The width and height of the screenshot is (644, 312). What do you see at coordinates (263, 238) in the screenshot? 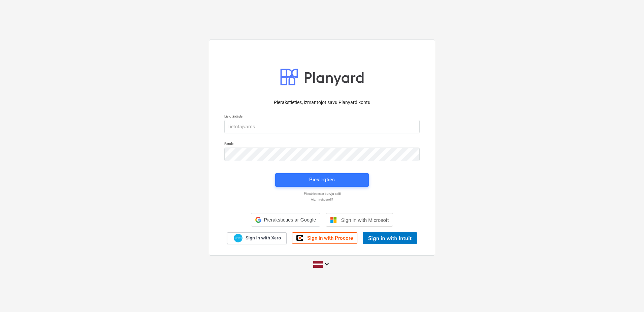
I see `span: Sign in with Xero` at bounding box center [263, 238].